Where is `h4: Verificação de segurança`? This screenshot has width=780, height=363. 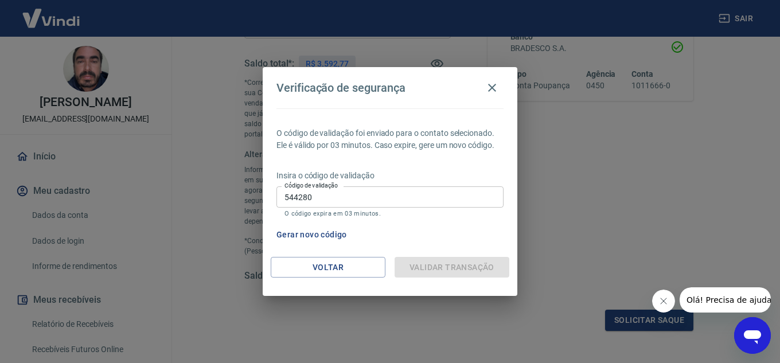
h4: Verificação de segurança is located at coordinates (341, 88).